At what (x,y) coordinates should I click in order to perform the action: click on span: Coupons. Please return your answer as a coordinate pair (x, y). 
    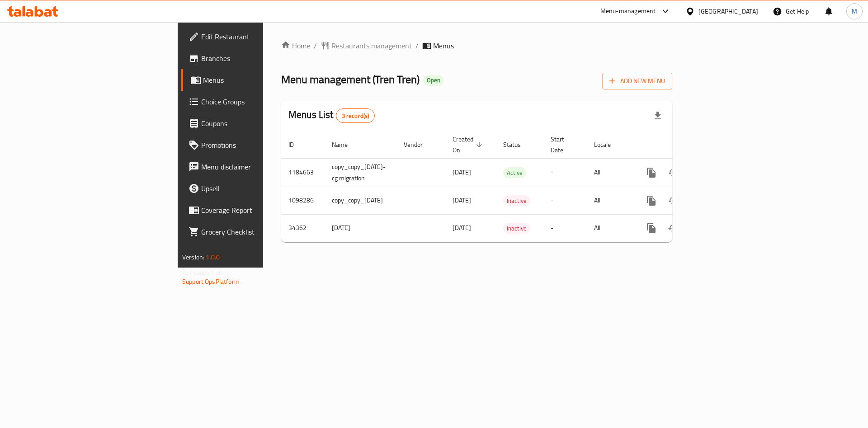
    Looking at the image, I should click on (258, 124).